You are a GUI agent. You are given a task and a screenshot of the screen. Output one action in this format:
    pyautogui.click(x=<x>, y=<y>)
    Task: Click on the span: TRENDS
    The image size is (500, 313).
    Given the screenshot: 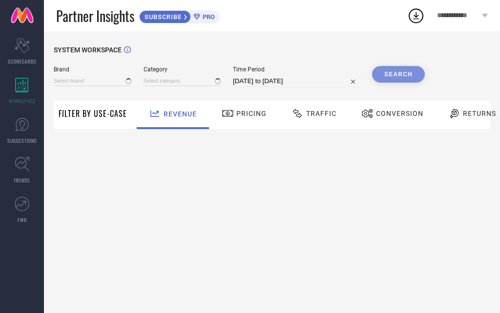 What is the action you would take?
    pyautogui.click(x=22, y=180)
    